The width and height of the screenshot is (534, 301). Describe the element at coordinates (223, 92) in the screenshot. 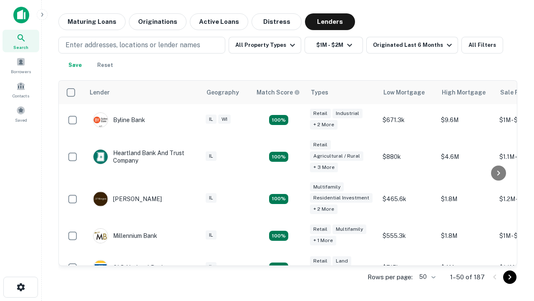

I see `div: Geography` at that location.